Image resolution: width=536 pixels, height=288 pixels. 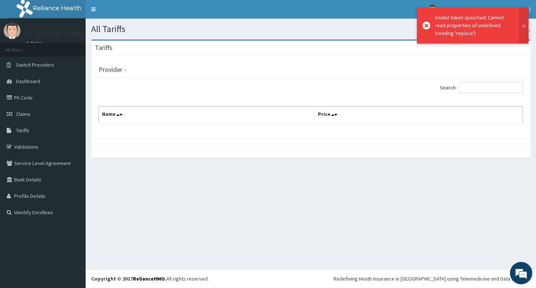 I want to click on label: Search:, so click(x=482, y=88).